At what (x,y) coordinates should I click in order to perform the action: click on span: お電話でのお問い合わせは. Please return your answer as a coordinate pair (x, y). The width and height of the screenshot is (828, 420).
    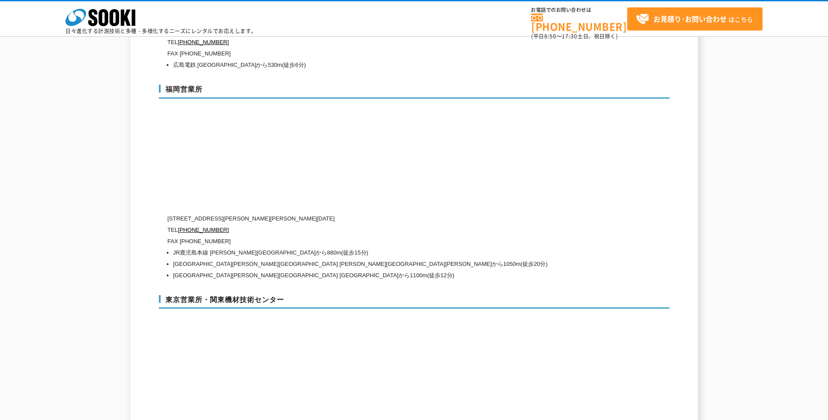
    Looking at the image, I should click on (579, 10).